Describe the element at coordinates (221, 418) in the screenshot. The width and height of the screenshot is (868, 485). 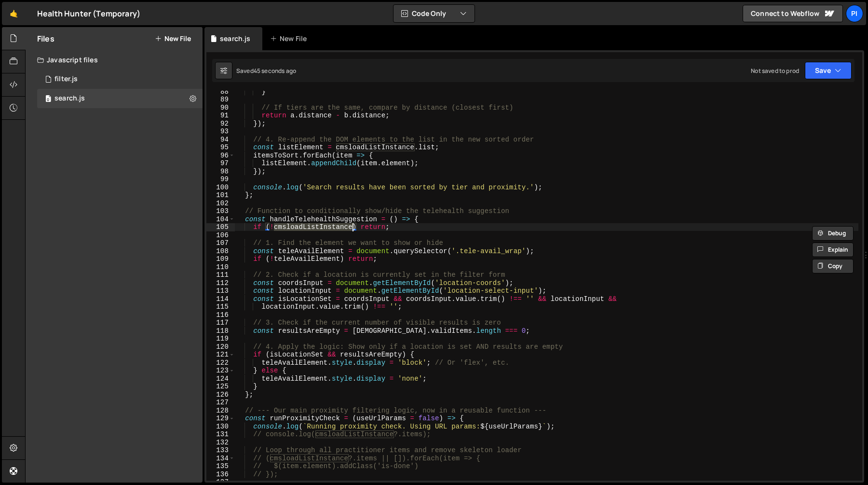
I see `div: 129` at that location.